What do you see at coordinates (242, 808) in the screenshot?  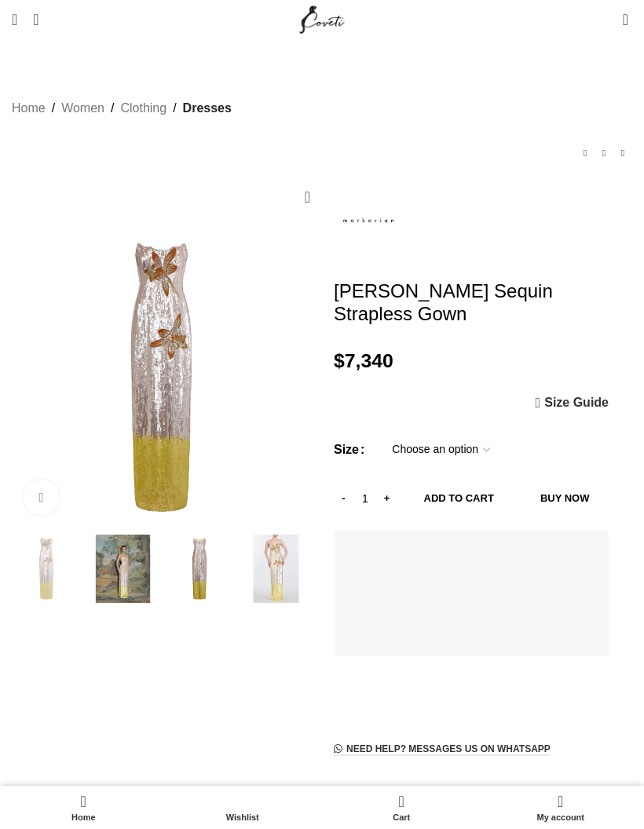 I see `div: My wishlist` at bounding box center [242, 808].